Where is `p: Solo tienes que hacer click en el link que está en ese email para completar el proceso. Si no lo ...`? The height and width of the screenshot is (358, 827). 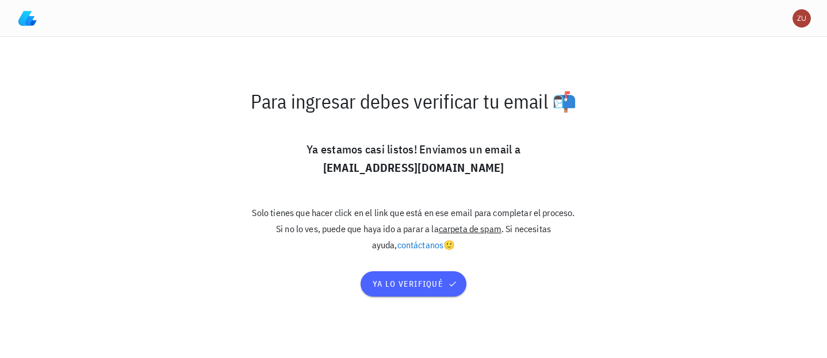
p: Solo tienes que hacer click en el link que está en ese email para completar el proceso. Si no lo ... is located at coordinates (413, 229).